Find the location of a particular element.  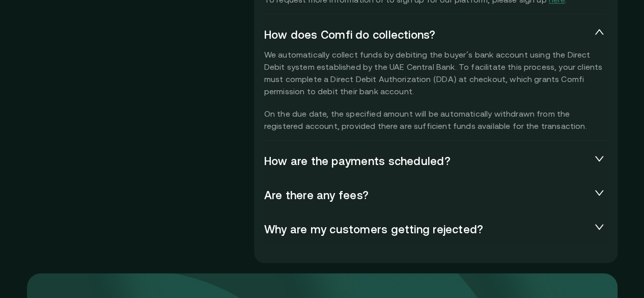

span: Why are my customers getting rejected? is located at coordinates (428, 230).